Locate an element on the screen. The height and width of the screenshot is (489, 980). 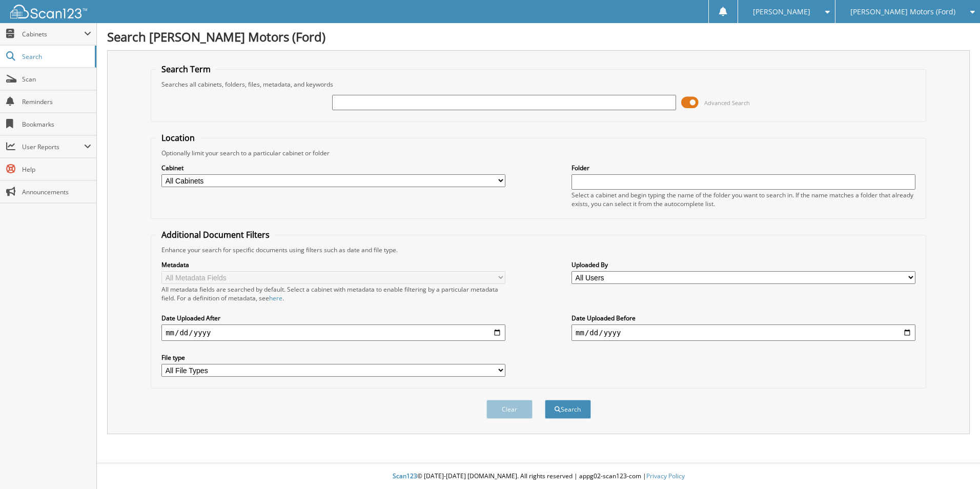
label: Folder is located at coordinates (743, 167).